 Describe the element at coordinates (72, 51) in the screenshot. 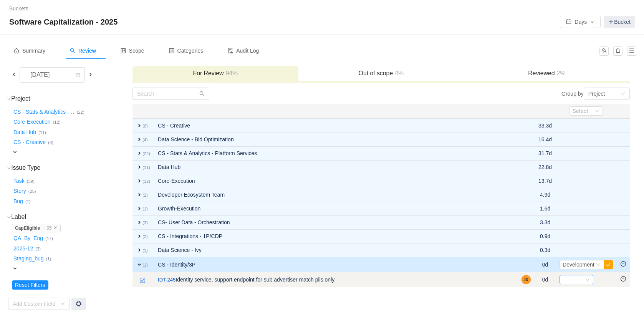

I see `i: icon: search` at that location.